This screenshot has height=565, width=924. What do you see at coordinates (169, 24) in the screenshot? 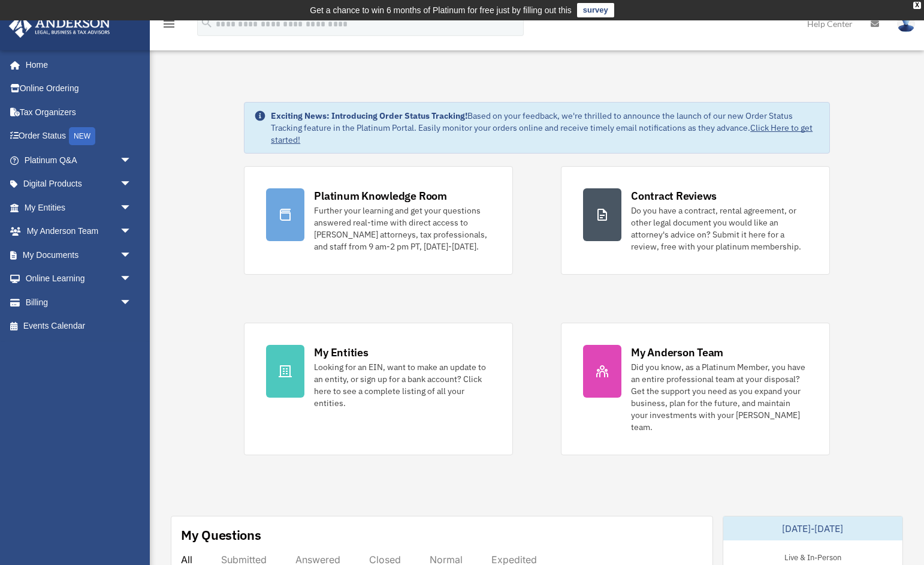
I see `i: menu` at bounding box center [169, 24].